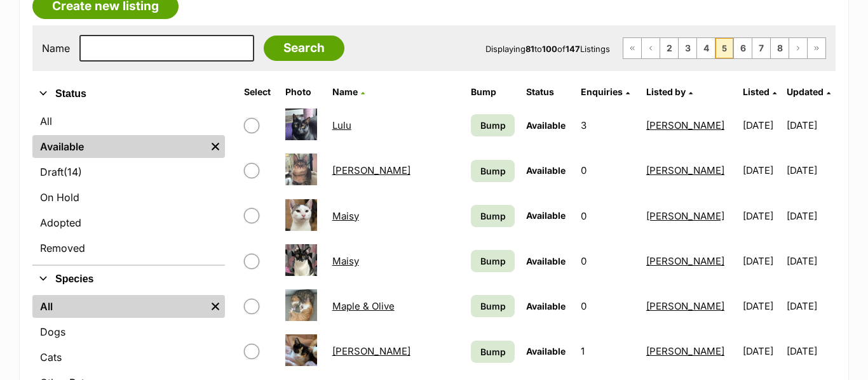 The width and height of the screenshot is (868, 380). What do you see at coordinates (549, 49) in the screenshot?
I see `strong: 100` at bounding box center [549, 49].